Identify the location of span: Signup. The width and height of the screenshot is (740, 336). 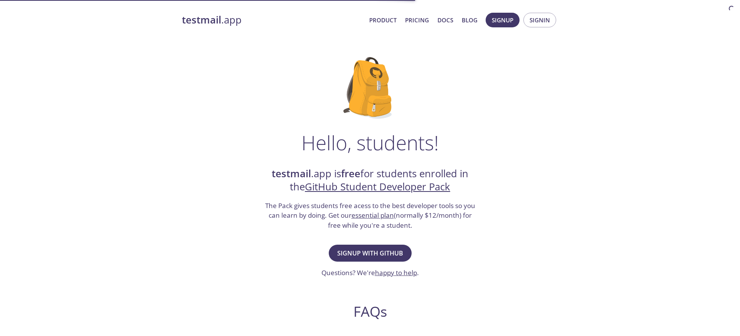
(503, 20).